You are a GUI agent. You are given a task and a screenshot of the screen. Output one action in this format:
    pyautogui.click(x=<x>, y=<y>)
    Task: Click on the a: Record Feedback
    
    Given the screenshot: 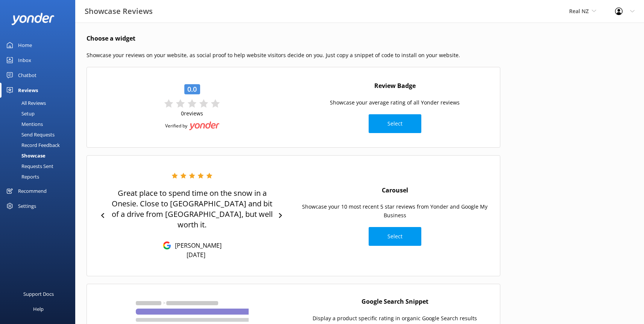 What is the action you would take?
    pyautogui.click(x=40, y=145)
    